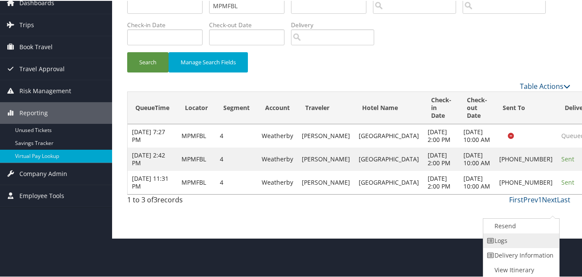  I want to click on span: Reporting, so click(34, 112).